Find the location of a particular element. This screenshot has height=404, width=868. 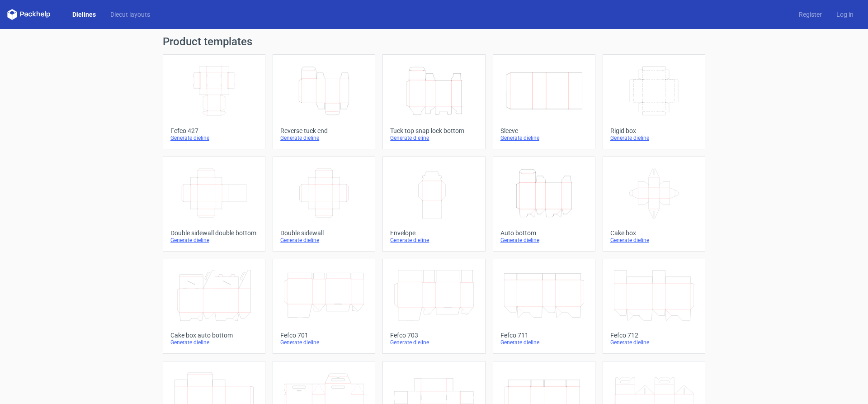

a: Rigid boxGenerate dieline is located at coordinates (654, 102).